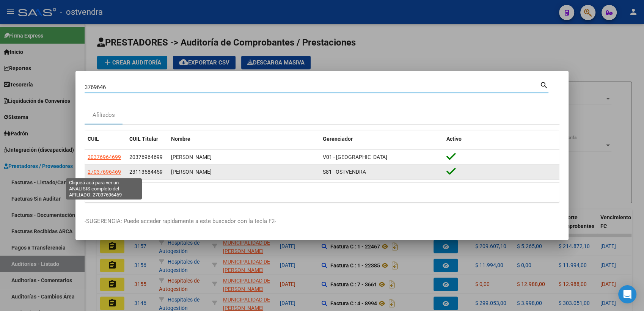 The width and height of the screenshot is (644, 311). What do you see at coordinates (146, 172) in the screenshot?
I see `span: 23113584459` at bounding box center [146, 172].